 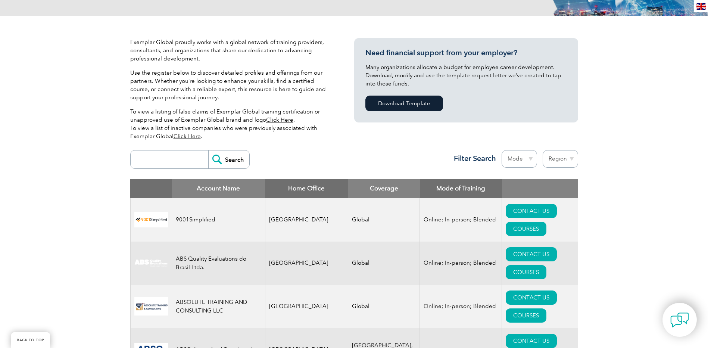 I want to click on a: Download Template, so click(x=404, y=103).